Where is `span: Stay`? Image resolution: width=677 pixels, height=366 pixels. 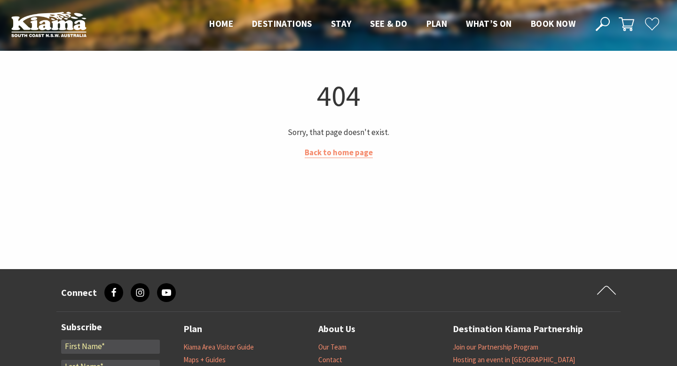 span: Stay is located at coordinates (341, 24).